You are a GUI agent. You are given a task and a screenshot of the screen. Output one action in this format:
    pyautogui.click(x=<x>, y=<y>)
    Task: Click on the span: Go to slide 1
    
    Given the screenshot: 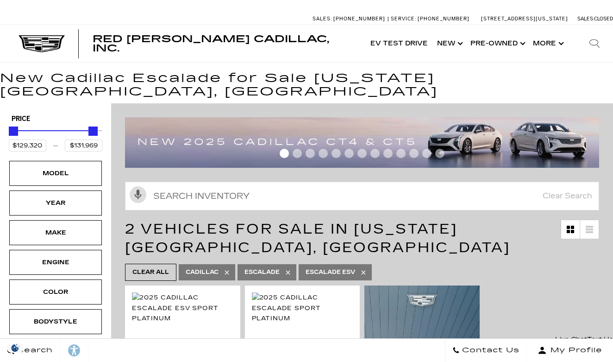 What is the action you would take?
    pyautogui.click(x=284, y=153)
    